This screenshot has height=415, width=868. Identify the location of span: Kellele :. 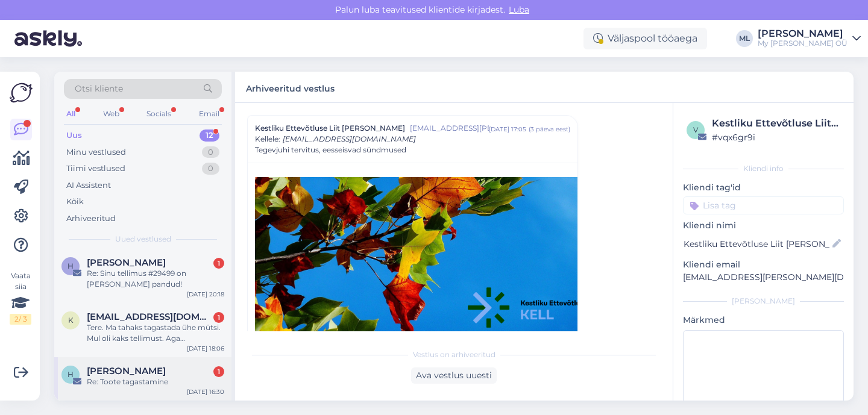
(267, 138).